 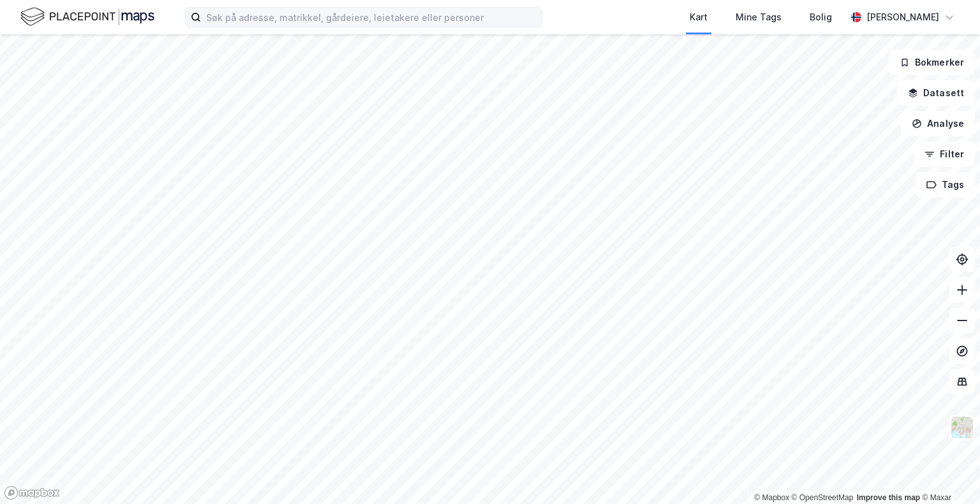 What do you see at coordinates (888, 498) in the screenshot?
I see `a: Improve this map` at bounding box center [888, 498].